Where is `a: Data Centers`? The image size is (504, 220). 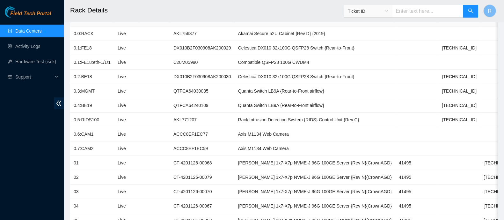 a: Data Centers is located at coordinates (28, 31).